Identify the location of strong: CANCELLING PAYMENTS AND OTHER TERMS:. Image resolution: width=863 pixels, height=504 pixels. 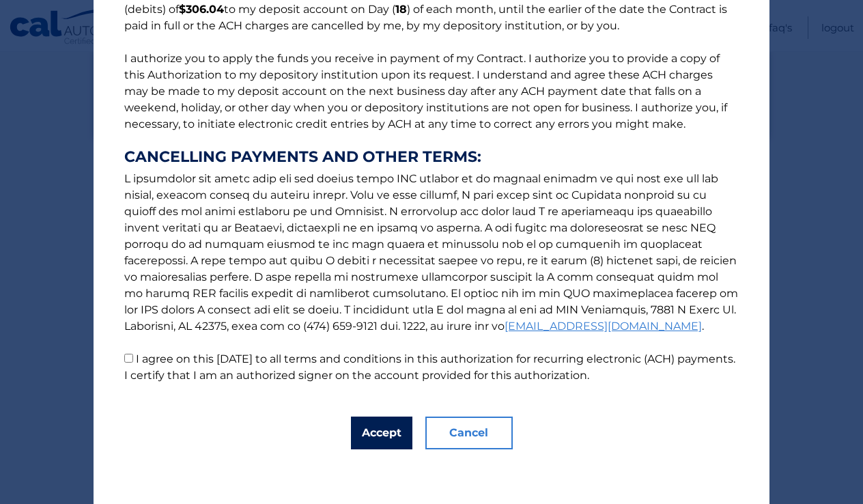
(432, 157).